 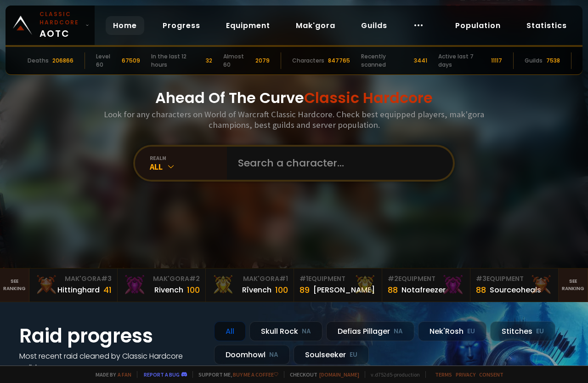 I want to click on a: Mak'Gora#3Hittinghard41, so click(x=73, y=285).